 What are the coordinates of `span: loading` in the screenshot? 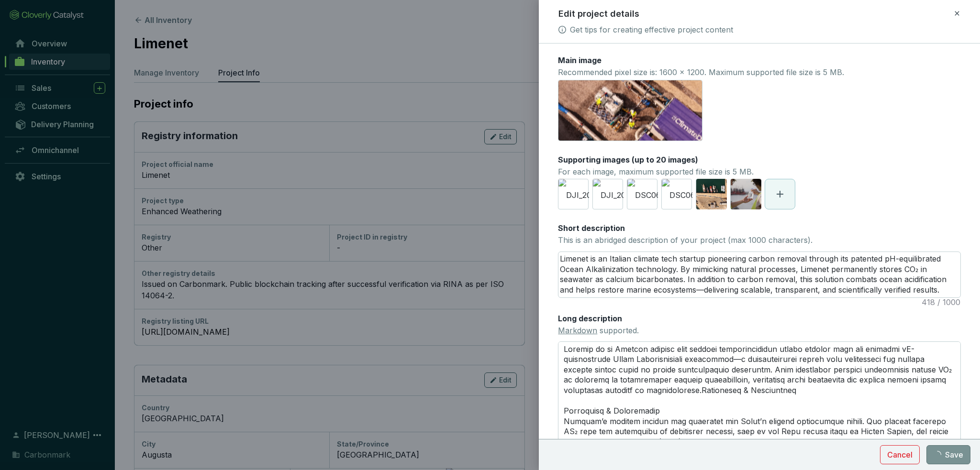 It's located at (938, 455).